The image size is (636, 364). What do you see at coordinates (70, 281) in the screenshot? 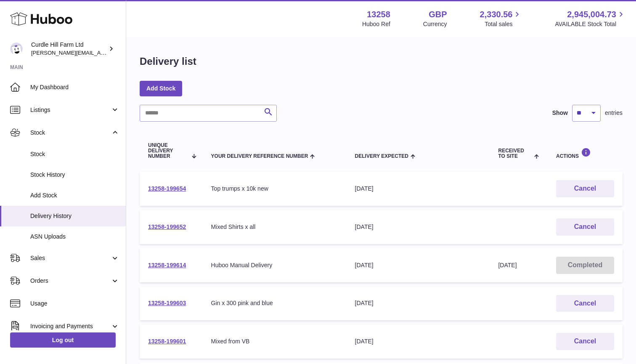
I see `span: Orders` at bounding box center [70, 281].